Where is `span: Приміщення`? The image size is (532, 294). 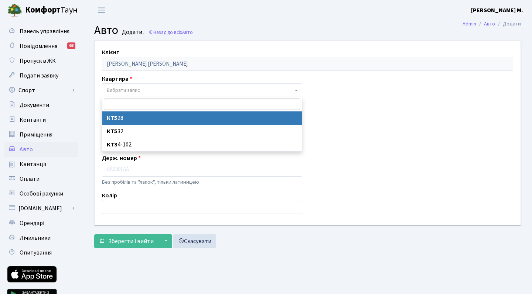 span: Приміщення is located at coordinates (36, 135).